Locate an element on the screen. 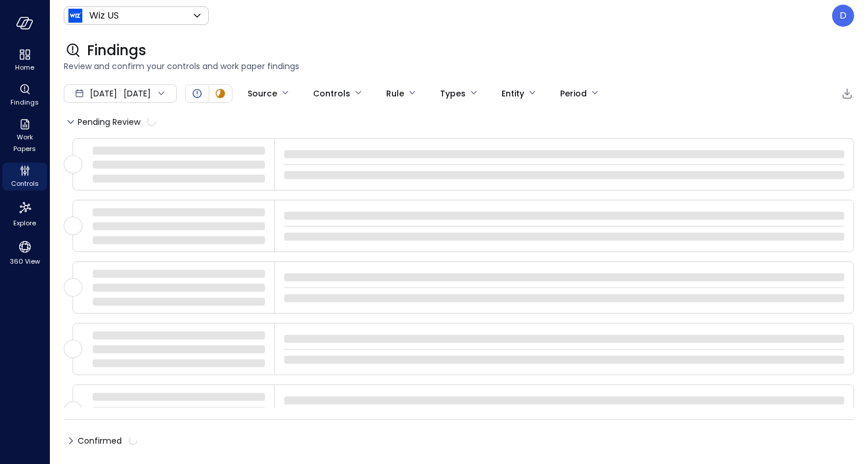 The width and height of the screenshot is (868, 464). p: Wiz US is located at coordinates (104, 16).